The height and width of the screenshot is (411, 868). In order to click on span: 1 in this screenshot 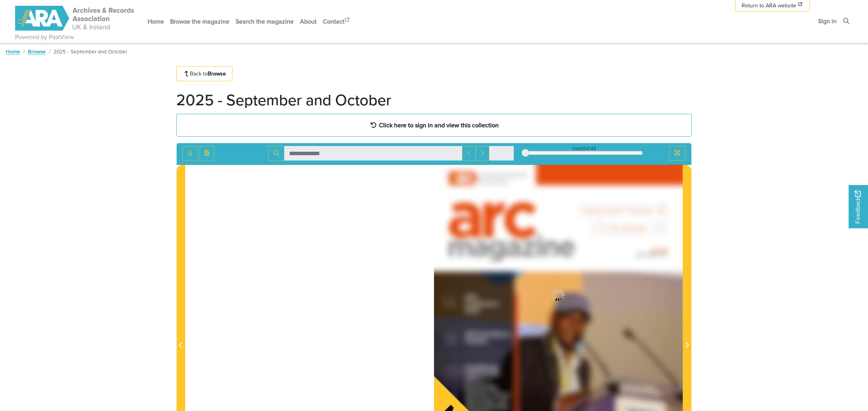, I will do `click(585, 148)`.